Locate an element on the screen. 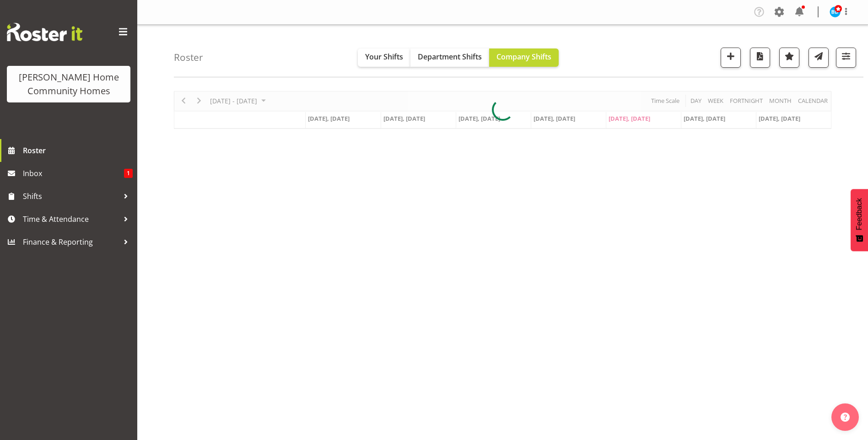 This screenshot has width=868, height=440. img: barbara-dunlop8515.jpg is located at coordinates (835, 12).